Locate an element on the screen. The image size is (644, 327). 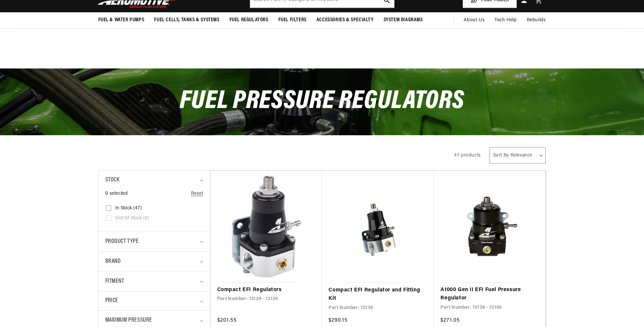
span: Fitment is located at coordinates (115, 281).